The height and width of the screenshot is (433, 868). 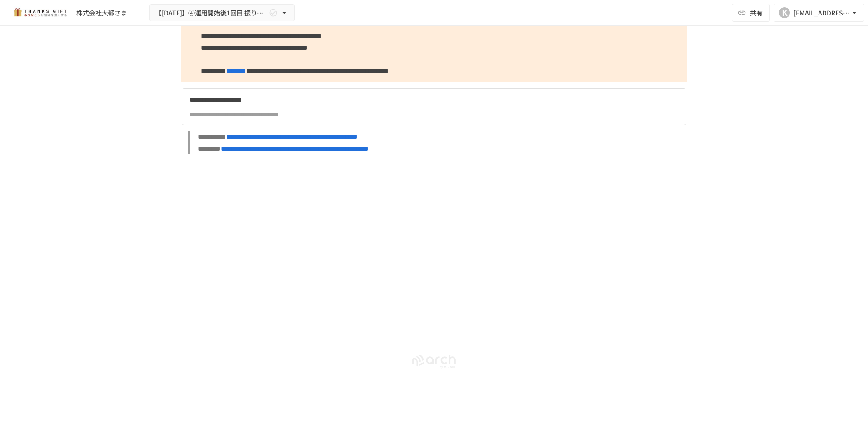 What do you see at coordinates (756, 12) in the screenshot?
I see `span: 共有` at bounding box center [756, 12].